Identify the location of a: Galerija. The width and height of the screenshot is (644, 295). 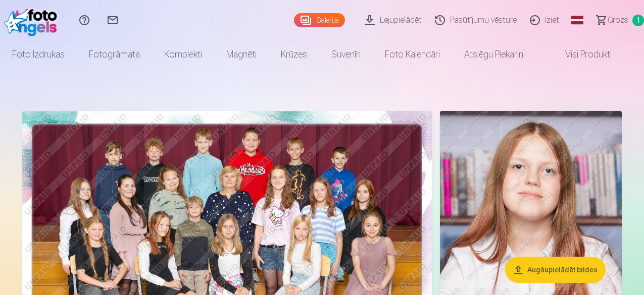
(319, 20).